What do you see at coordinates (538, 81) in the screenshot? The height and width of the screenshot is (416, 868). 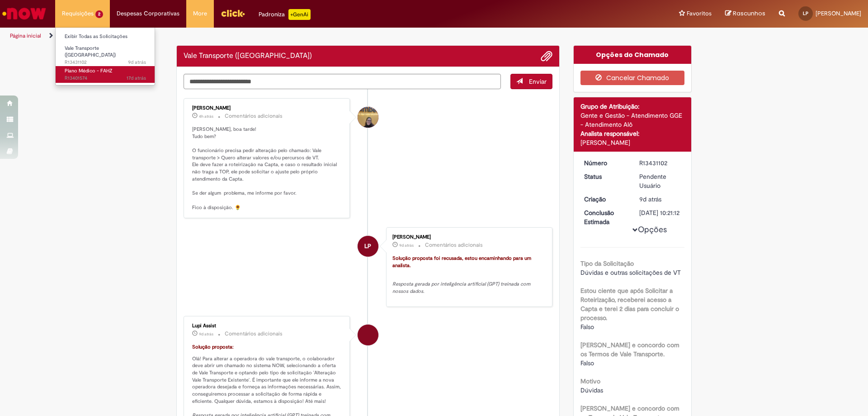 I see `span: Enviar` at bounding box center [538, 81].